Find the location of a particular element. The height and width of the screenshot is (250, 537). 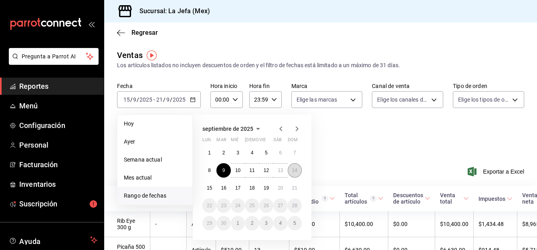

span: Pregunta a Parrot AI is located at coordinates (54, 56).